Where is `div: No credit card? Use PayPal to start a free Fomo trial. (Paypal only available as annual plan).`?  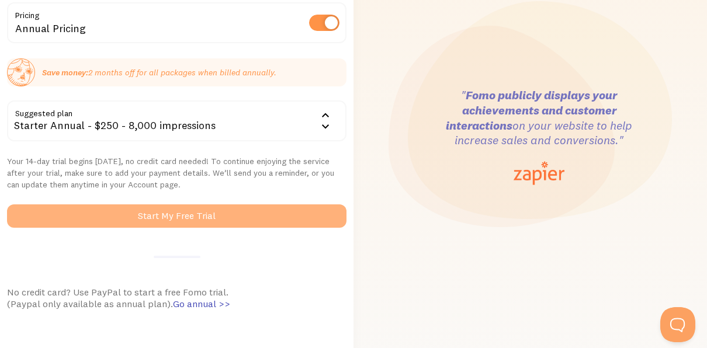 div: No credit card? Use PayPal to start a free Fomo trial. (Paypal only available as annual plan). is located at coordinates (176, 298).